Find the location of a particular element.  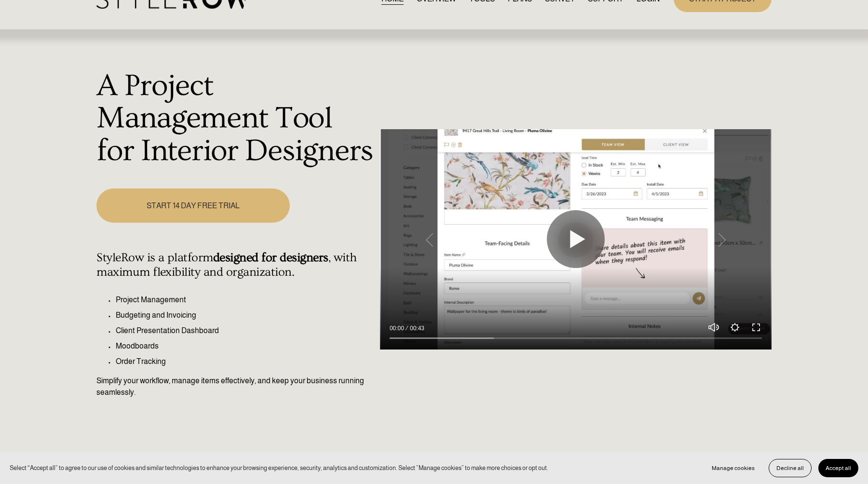

p: Project Management is located at coordinates (245, 300).